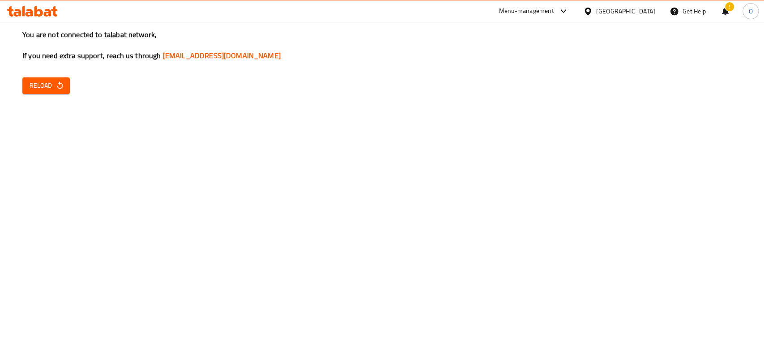 The width and height of the screenshot is (764, 349). I want to click on div: Menu-management, so click(526, 11).